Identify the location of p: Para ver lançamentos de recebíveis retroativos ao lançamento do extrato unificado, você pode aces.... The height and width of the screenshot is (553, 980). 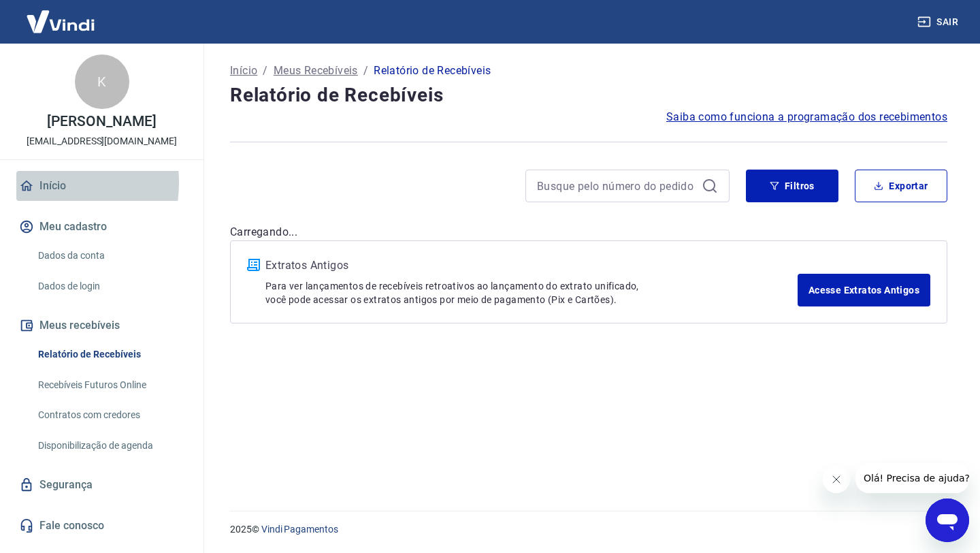
(531, 293).